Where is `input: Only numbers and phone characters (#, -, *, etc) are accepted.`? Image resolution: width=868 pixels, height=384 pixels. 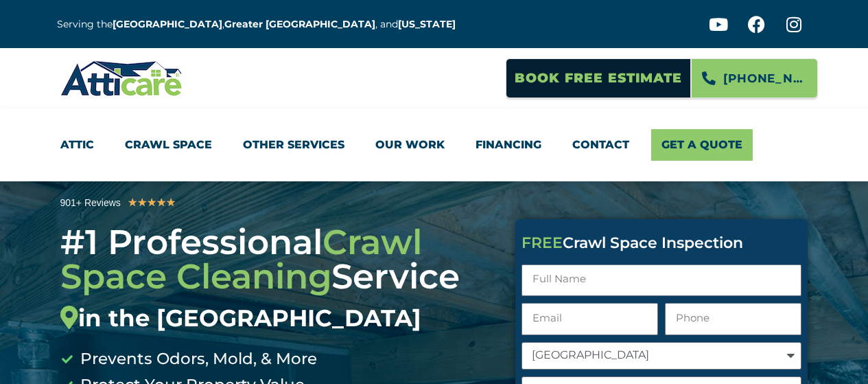 input: Only numbers and phone characters (#, -, *, etc) are accepted. is located at coordinates (732, 319).